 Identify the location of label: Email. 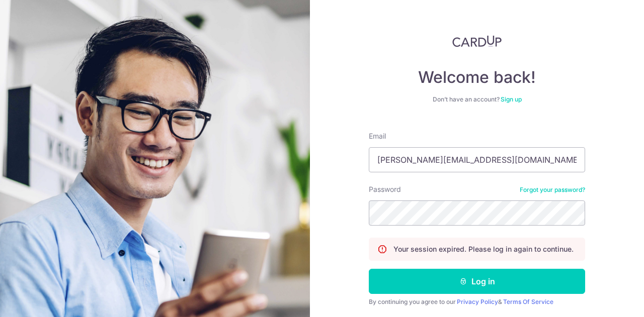
(377, 136).